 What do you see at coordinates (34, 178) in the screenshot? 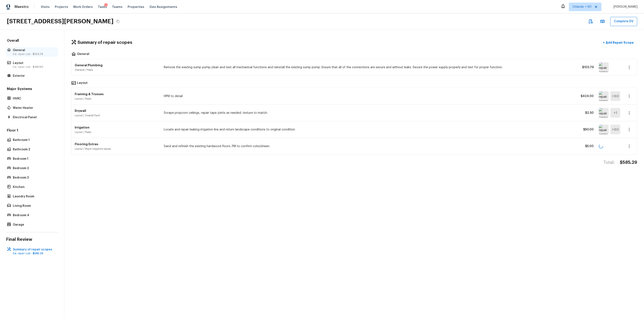
I see `p: Bedroom 3` at bounding box center [34, 178].